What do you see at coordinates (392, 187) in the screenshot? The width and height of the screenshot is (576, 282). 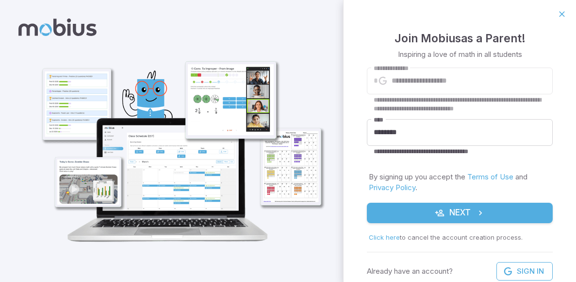 I see `a: Privacy Policy` at bounding box center [392, 187].